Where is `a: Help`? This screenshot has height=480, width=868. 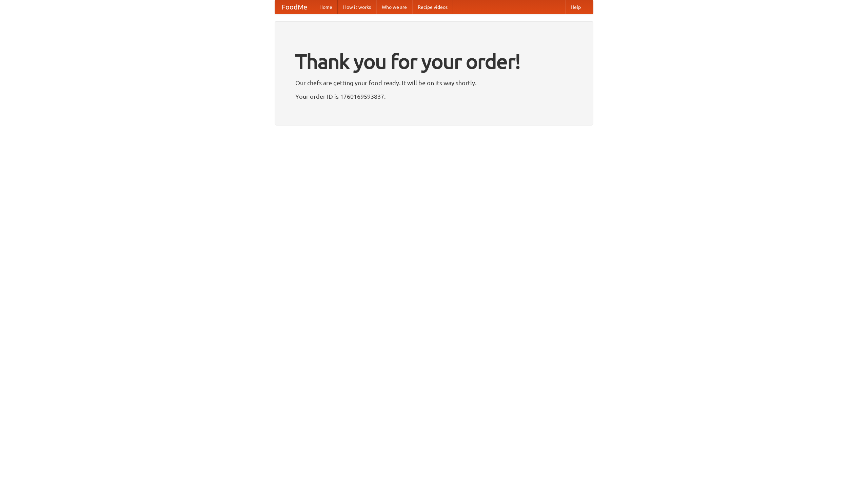
a: Help is located at coordinates (576, 7).